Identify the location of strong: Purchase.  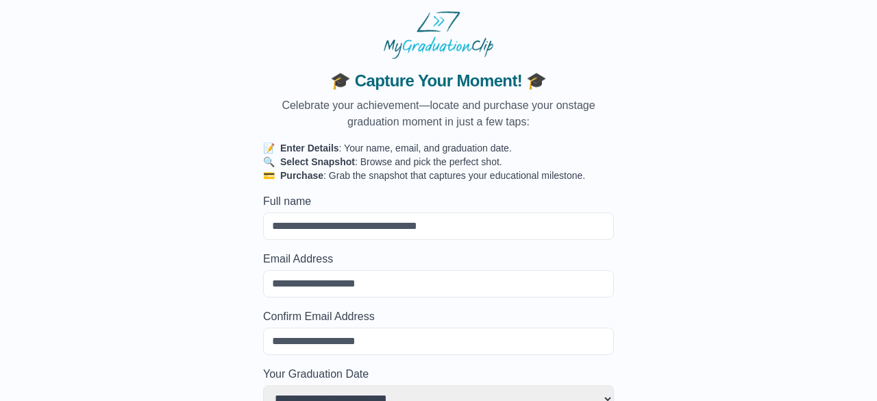
(301, 175).